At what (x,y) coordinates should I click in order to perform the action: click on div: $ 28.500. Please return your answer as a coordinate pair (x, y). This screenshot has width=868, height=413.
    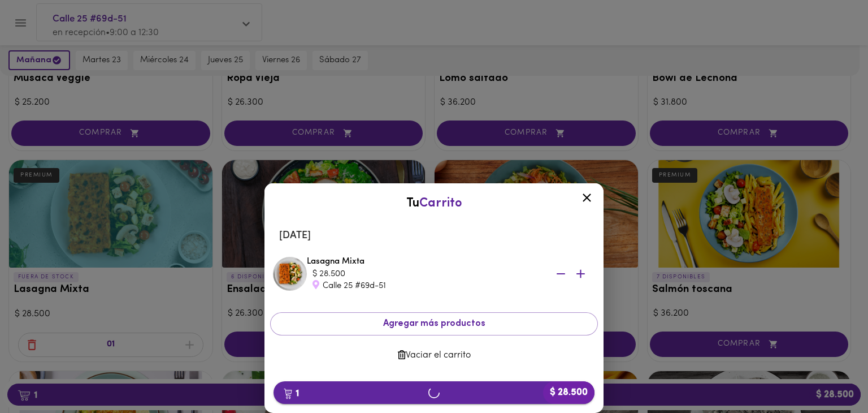
    Looking at the image, I should click on (425, 274).